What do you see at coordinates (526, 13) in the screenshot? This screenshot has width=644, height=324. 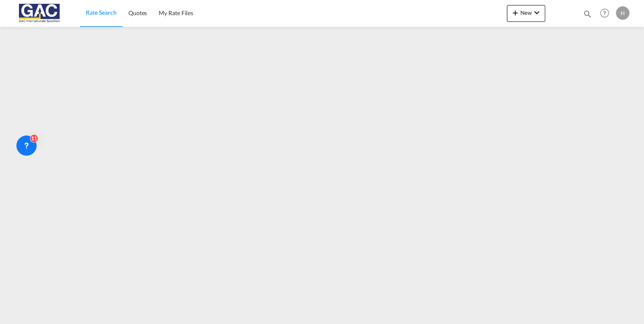 I see `button: icon-plus 400-fgNewicon-chevron-down` at bounding box center [526, 13].